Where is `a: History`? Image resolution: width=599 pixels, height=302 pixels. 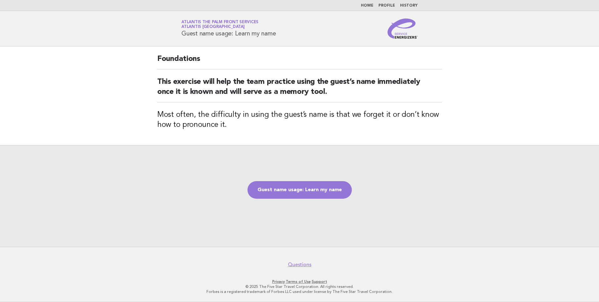
a: History is located at coordinates (409, 6).